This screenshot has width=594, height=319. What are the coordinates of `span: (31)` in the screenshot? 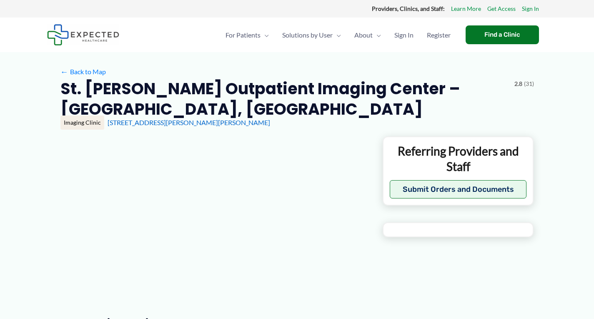 It's located at (529, 84).